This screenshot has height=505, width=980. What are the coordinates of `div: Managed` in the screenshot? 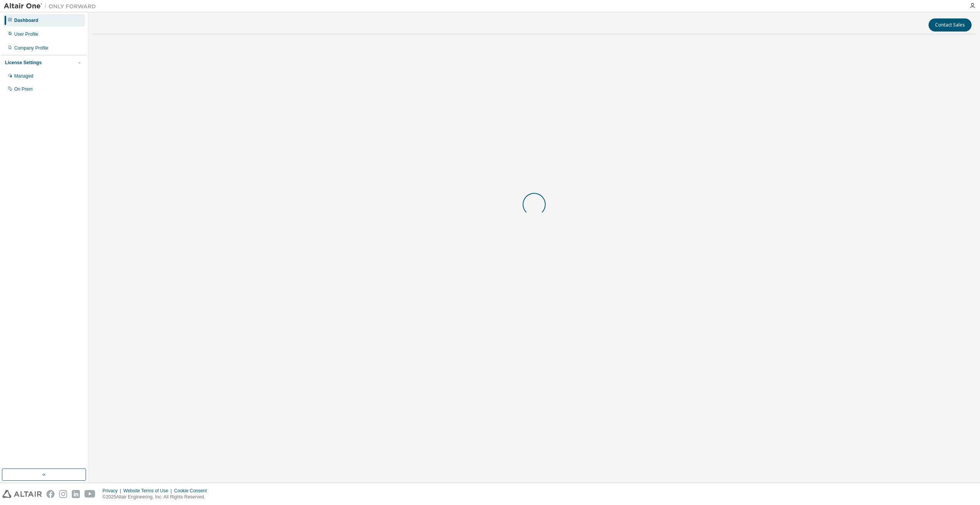 It's located at (23, 76).